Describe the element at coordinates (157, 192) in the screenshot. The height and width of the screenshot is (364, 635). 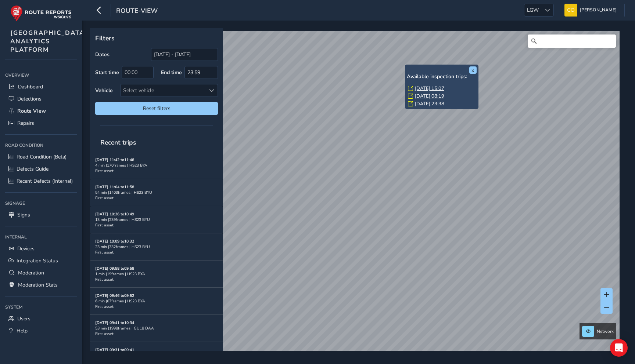
I see `div: 54 min | 1403 frames | HS23 BYU` at that location.